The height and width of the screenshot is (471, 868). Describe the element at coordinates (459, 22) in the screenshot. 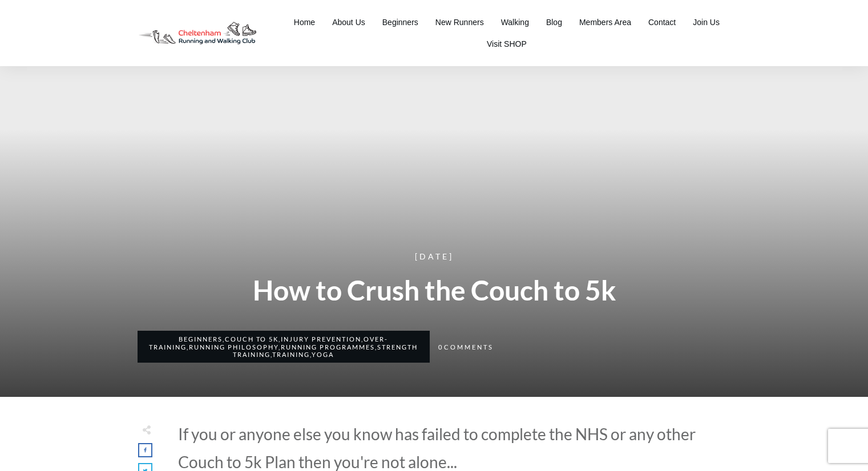

I see `a: New Runners` at that location.